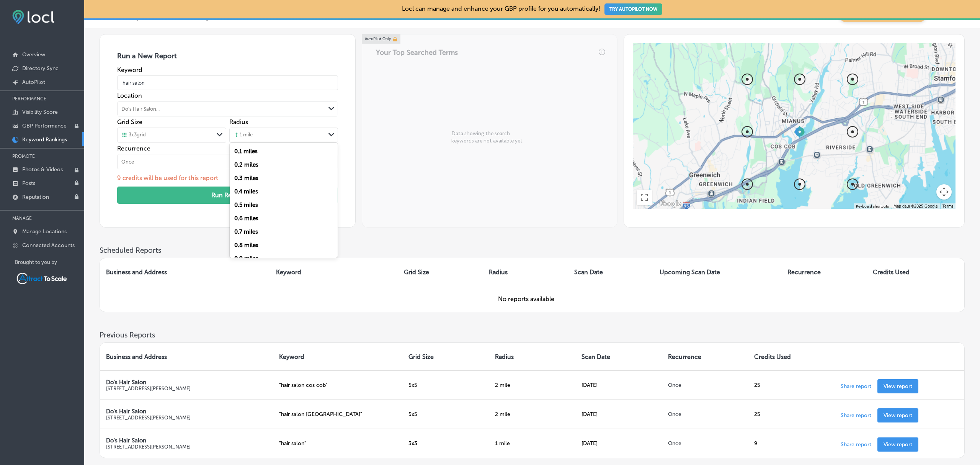  I want to click on div: 3 x 3 grid, so click(134, 135).